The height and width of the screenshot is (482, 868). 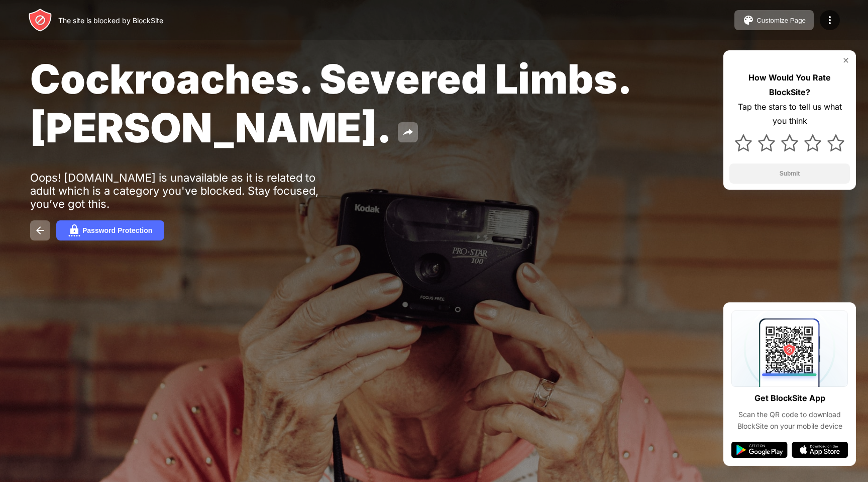 What do you see at coordinates (774, 21) in the screenshot?
I see `button: Customize Page` at bounding box center [774, 21].